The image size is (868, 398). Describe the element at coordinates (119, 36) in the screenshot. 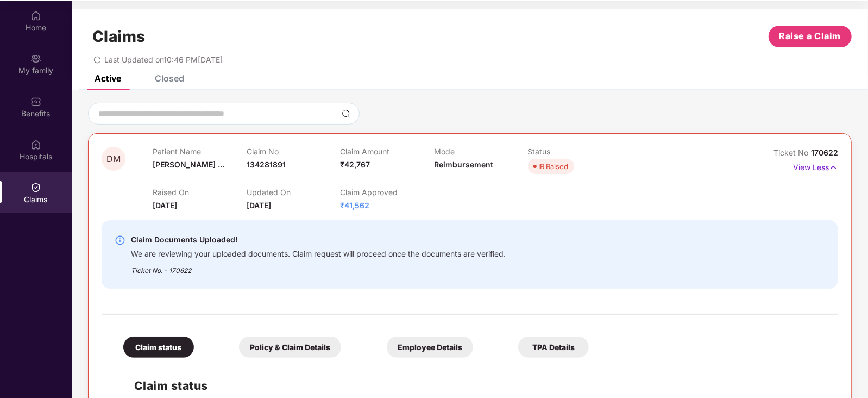

I see `h1: Claims` at that location.